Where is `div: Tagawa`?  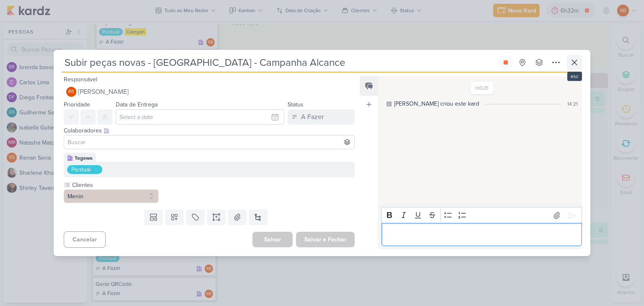 div: Tagawa is located at coordinates (83, 158).